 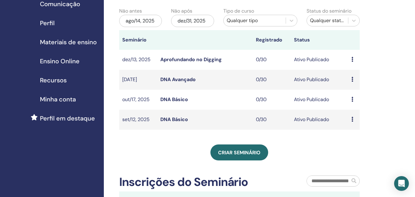 What do you see at coordinates (272, 40) in the screenshot?
I see `th: Registrado` at bounding box center [272, 40].